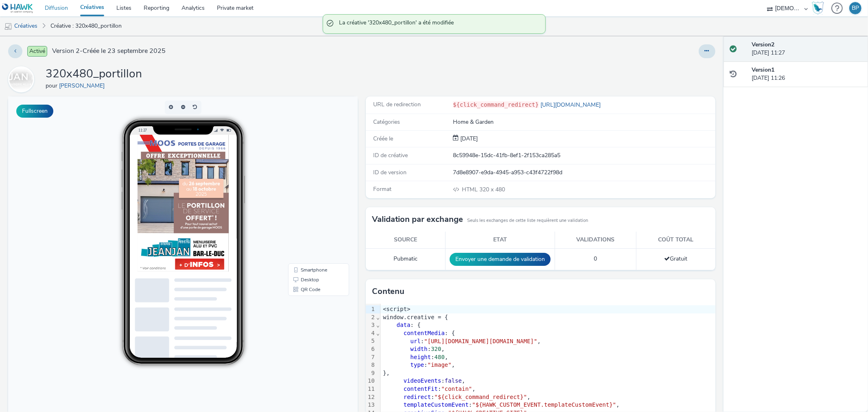 The width and height of the screenshot is (868, 412). Describe the element at coordinates (415, 341) in the screenshot. I see `span: url` at that location.